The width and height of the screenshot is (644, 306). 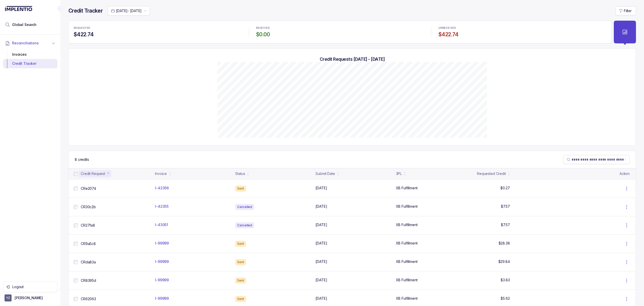 I want to click on p: 8 credits, so click(x=82, y=159).